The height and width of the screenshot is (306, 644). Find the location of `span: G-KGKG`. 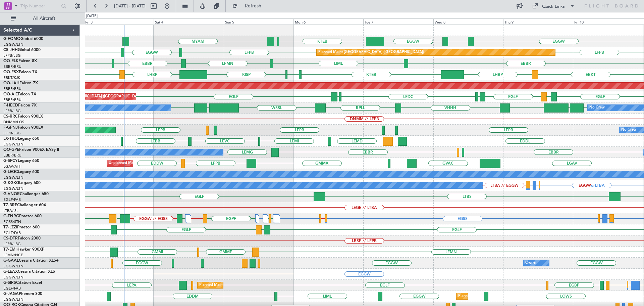

span: G-KGKG is located at coordinates (11, 183).